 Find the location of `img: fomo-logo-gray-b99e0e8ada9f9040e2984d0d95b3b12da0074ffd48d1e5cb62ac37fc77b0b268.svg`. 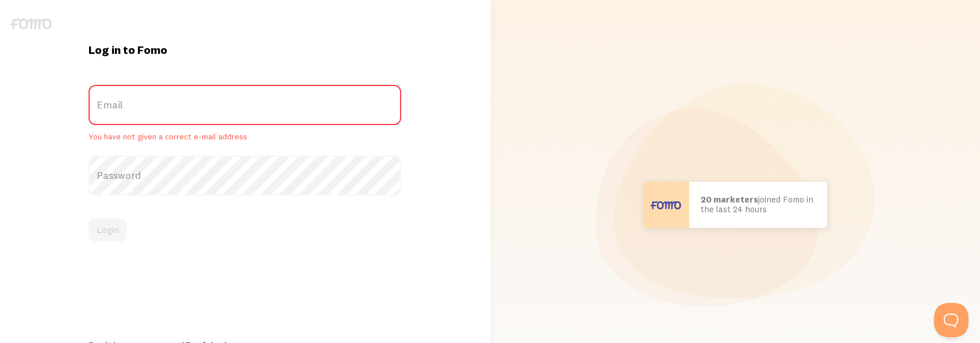

img: fomo-logo-gray-b99e0e8ada9f9040e2984d0d95b3b12da0074ffd48d1e5cb62ac37fc77b0b268.svg is located at coordinates (31, 24).